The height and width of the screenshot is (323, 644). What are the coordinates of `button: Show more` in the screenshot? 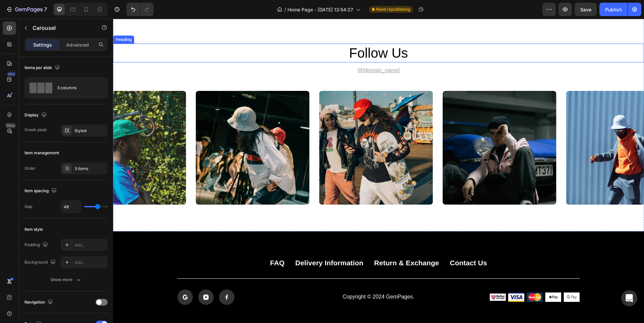 It's located at (66, 280).